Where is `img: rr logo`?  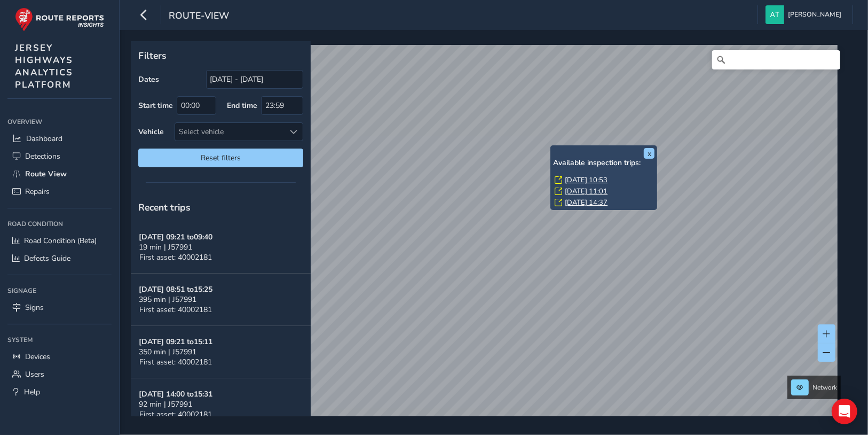 img: rr logo is located at coordinates (59, 19).